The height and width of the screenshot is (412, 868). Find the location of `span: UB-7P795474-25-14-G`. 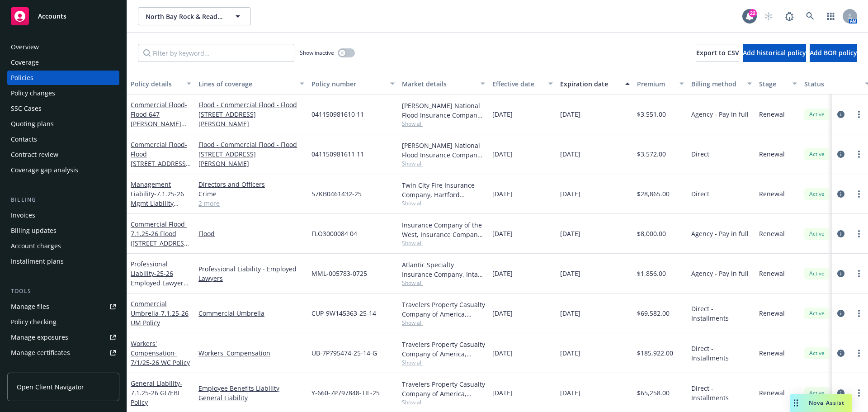

span: UB-7P795474-25-14-G is located at coordinates (344, 352).